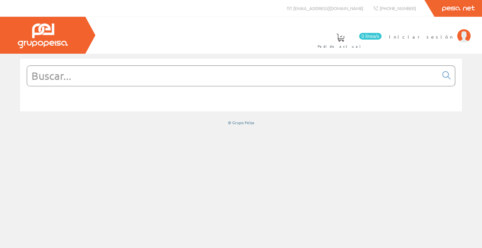 This screenshot has width=482, height=248. I want to click on span: 0 línea/s, so click(370, 36).